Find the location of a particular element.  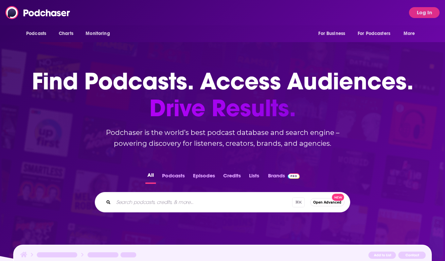

div: Search podcasts, credits, & more... is located at coordinates (222, 202).